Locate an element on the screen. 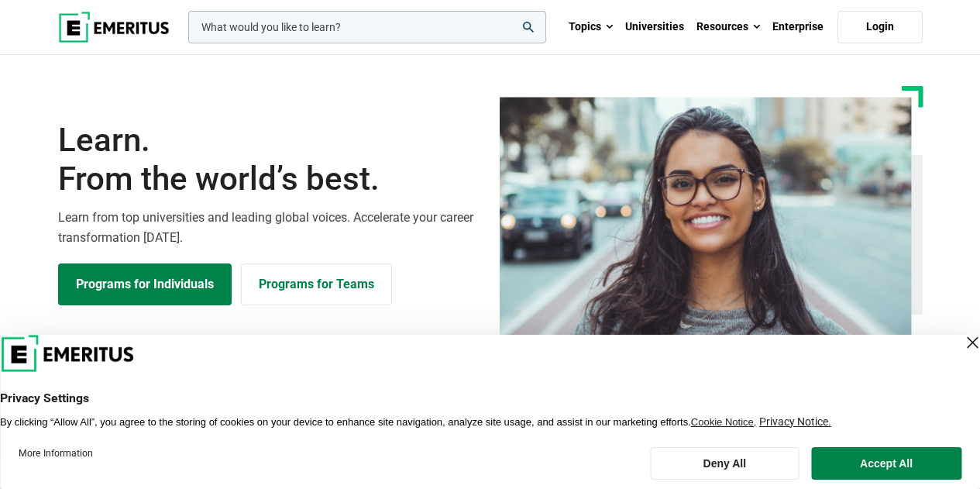 The width and height of the screenshot is (980, 489). input: woocommerce-product-search-field-0 is located at coordinates (367, 27).